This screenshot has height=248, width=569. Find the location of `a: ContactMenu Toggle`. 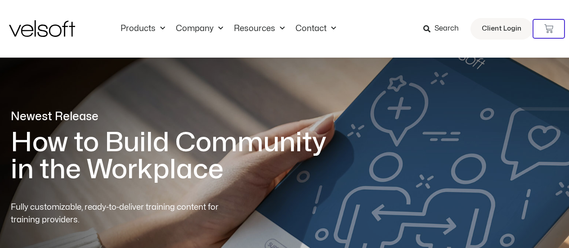

a: ContactMenu Toggle is located at coordinates (316, 29).